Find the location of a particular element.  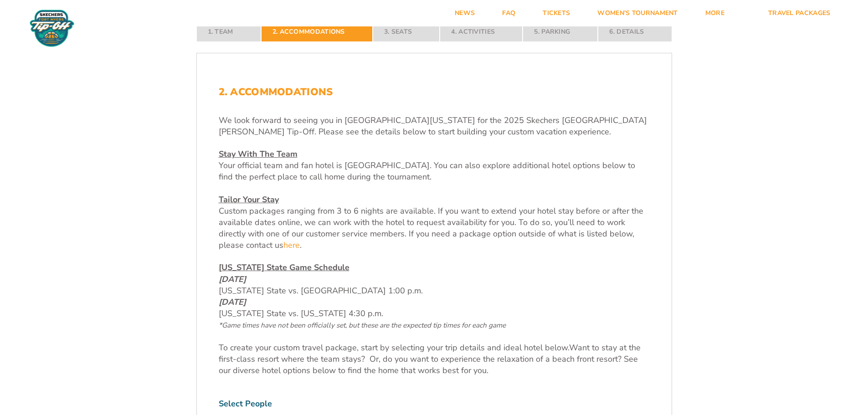

h2: 2. Accommodations is located at coordinates (434, 92).